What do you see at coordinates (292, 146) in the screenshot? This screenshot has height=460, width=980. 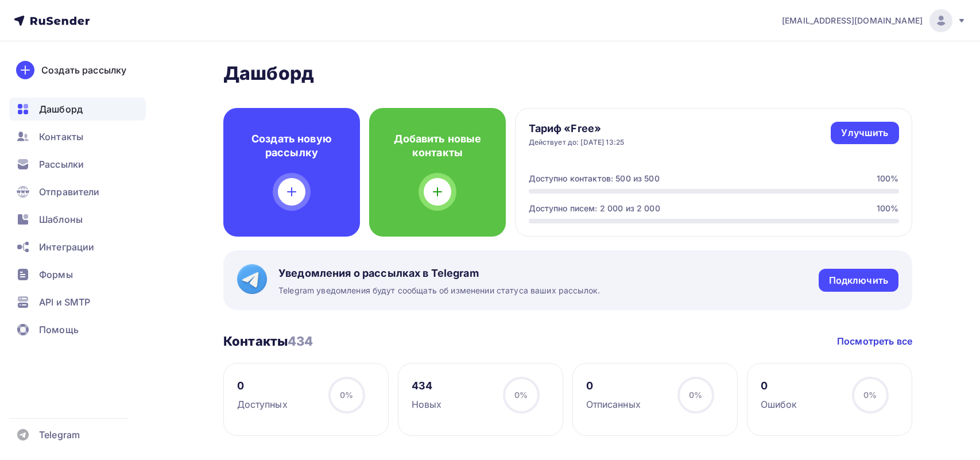 I see `h4: Создать новую рассылку` at bounding box center [292, 146].